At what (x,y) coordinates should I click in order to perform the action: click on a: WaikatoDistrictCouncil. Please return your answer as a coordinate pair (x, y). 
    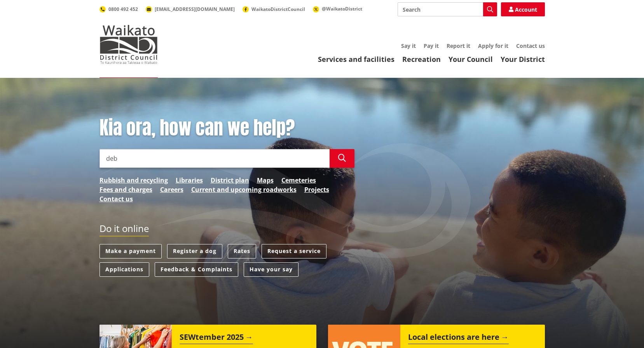
    Looking at the image, I should click on (273, 9).